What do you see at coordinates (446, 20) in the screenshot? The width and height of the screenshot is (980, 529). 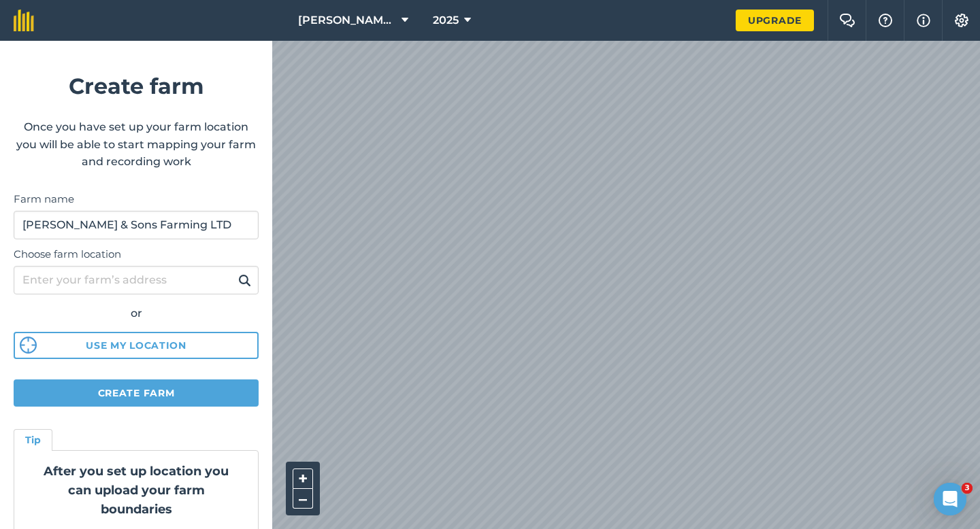 I see `span: 2025` at bounding box center [446, 20].